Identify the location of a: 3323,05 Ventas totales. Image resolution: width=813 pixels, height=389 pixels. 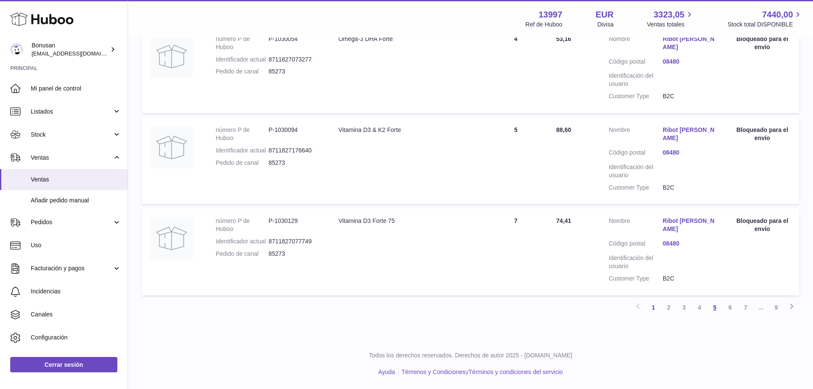
(671, 19).